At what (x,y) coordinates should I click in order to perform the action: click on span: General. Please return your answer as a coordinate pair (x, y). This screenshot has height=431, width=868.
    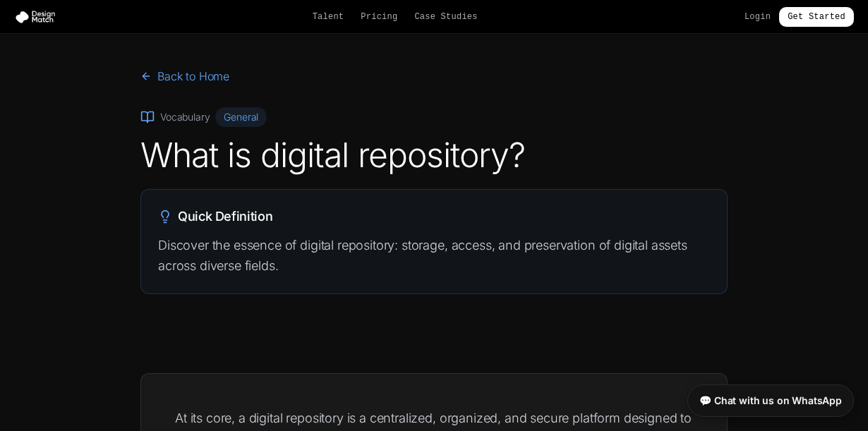
    Looking at the image, I should click on (241, 117).